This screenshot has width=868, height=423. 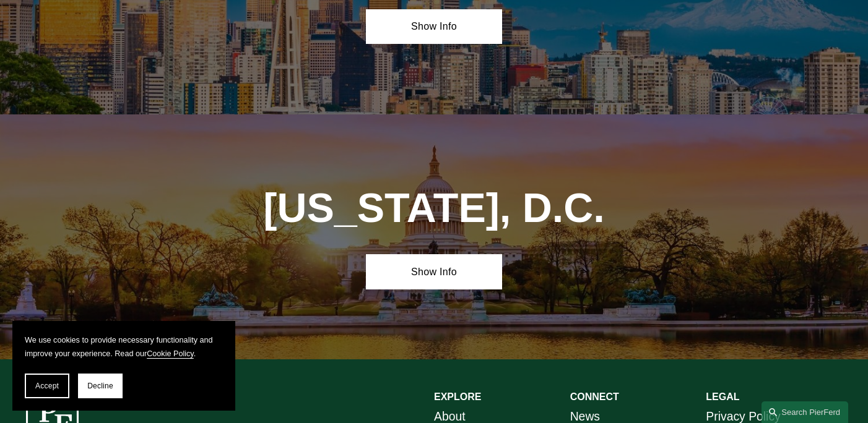 I want to click on button: Accept, so click(x=47, y=386).